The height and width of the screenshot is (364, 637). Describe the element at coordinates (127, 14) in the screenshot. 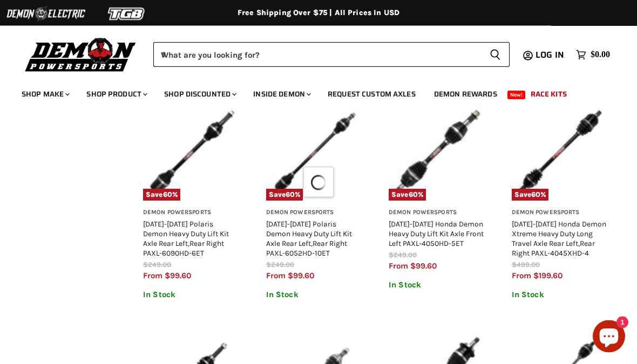

I see `img: TGB Logo 2` at that location.